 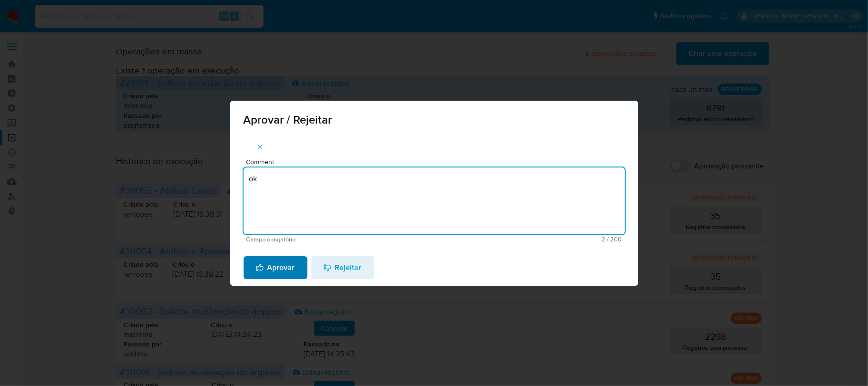 I want to click on span: Rejeitar, so click(x=343, y=268).